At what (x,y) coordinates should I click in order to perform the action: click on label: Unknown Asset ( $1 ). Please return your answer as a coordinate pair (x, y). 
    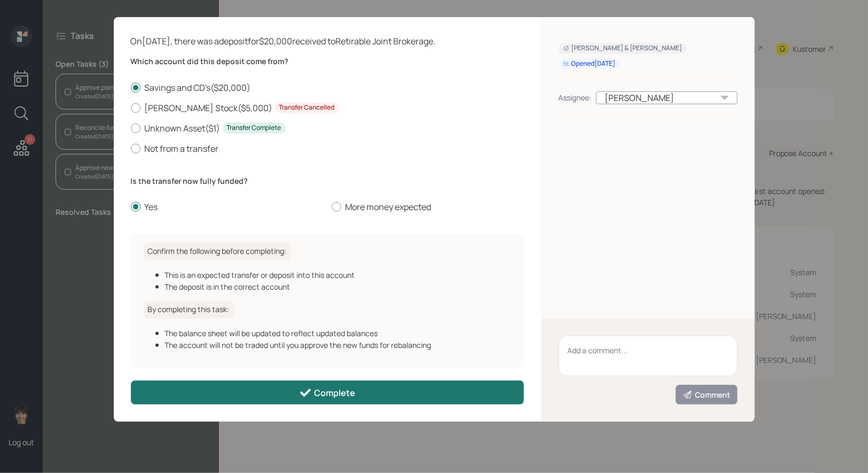
    Looking at the image, I should click on (327, 129).